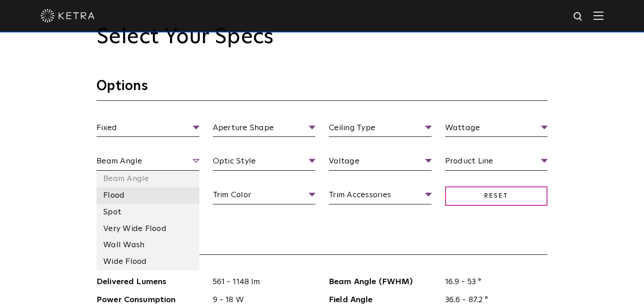  What do you see at coordinates (493, 282) in the screenshot?
I see `span: 16.9 - 53 °` at bounding box center [493, 282].